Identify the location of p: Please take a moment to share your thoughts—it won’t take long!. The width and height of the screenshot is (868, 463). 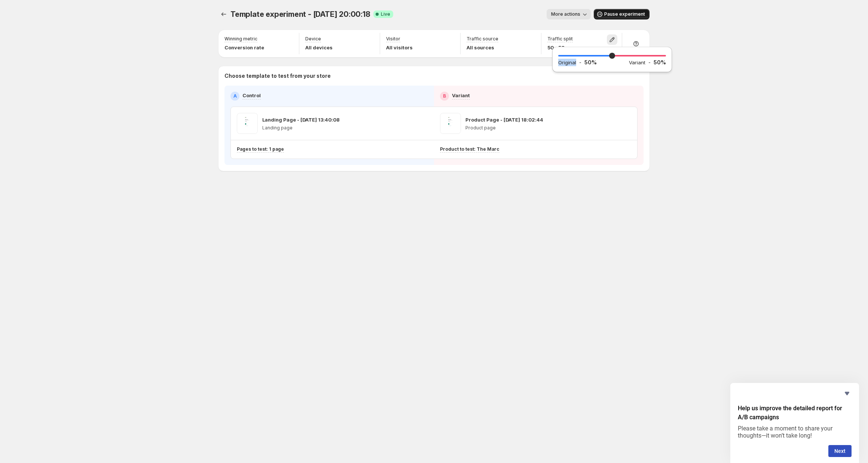
(794, 432).